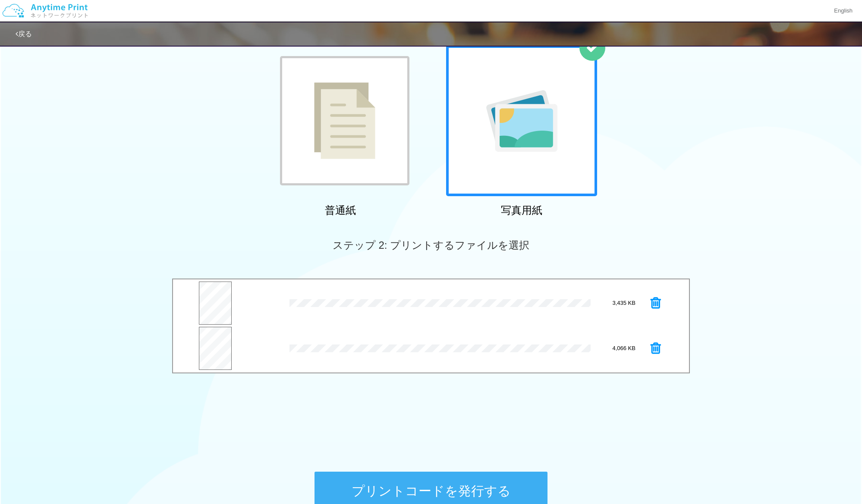  What do you see at coordinates (624, 348) in the screenshot?
I see `div: 4,066 KB` at bounding box center [624, 348].